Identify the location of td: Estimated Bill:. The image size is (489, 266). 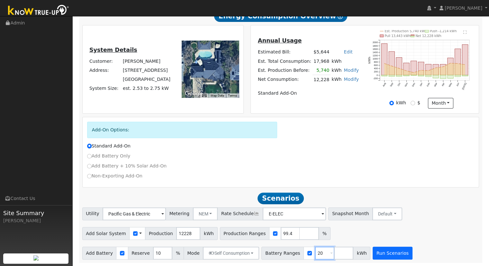
(284, 52).